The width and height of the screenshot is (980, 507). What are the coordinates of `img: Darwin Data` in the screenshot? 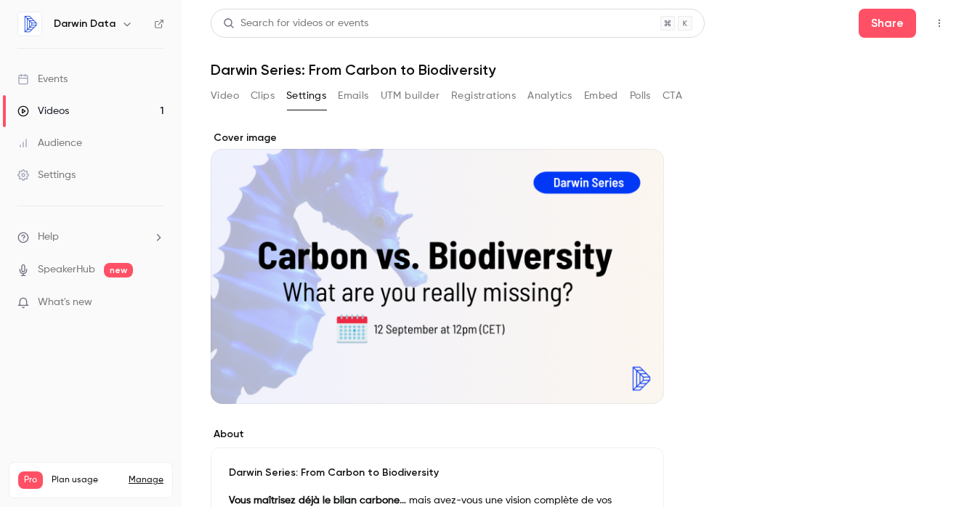 It's located at (30, 24).